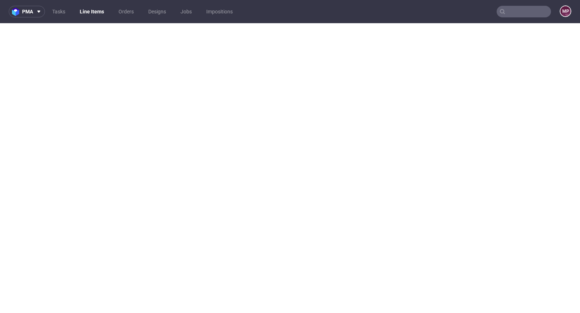 This screenshot has width=580, height=313. Describe the element at coordinates (28, 12) in the screenshot. I see `span: pma` at that location.